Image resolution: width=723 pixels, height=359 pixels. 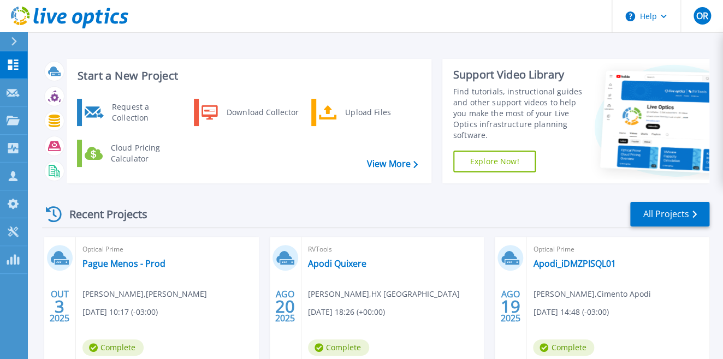 What do you see at coordinates (669, 214) in the screenshot?
I see `a: All Projects` at bounding box center [669, 214].